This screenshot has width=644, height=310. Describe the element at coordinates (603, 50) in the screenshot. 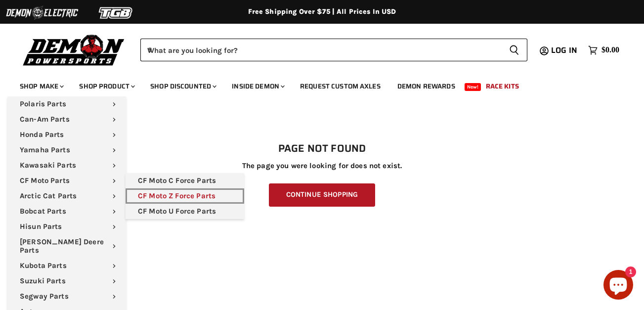

I see `a: $0.00` at that location.